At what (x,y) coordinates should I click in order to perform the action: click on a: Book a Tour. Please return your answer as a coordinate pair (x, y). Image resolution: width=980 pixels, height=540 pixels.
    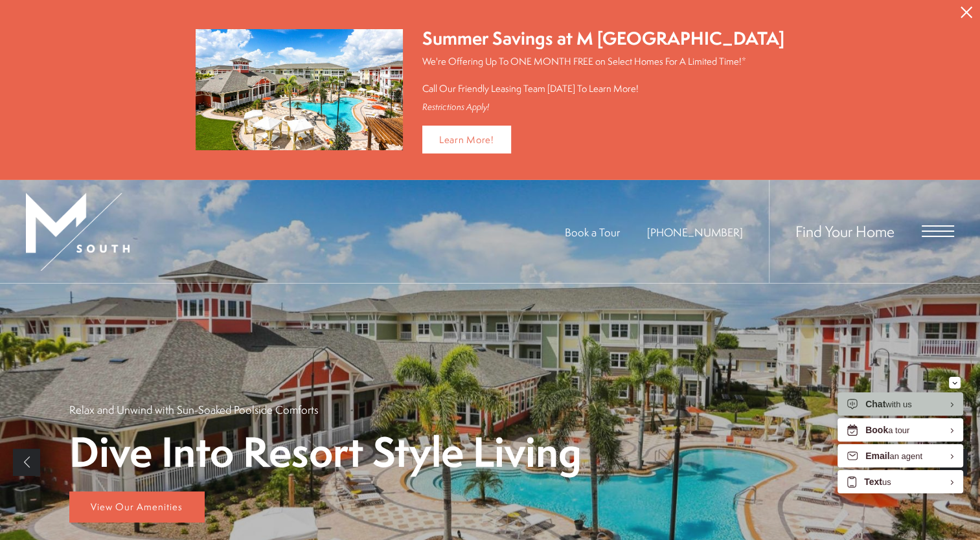
    Looking at the image, I should click on (592, 232).